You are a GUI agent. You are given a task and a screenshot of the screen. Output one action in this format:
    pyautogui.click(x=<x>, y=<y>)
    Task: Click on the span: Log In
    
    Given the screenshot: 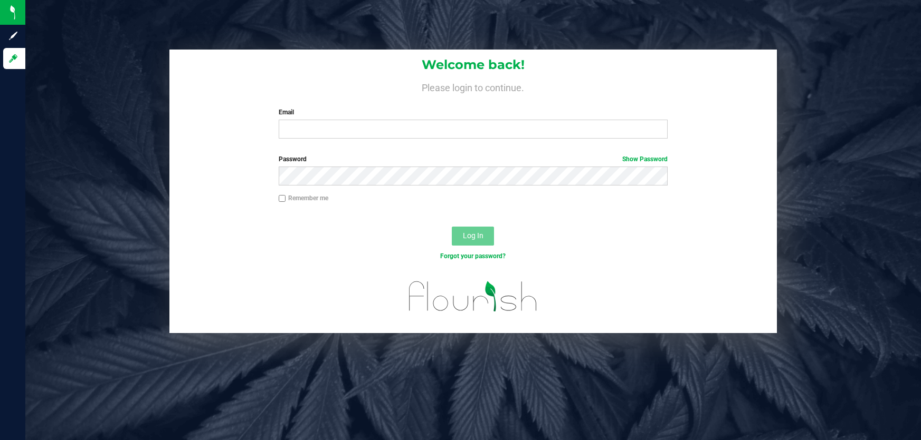 What is the action you would take?
    pyautogui.click(x=473, y=236)
    